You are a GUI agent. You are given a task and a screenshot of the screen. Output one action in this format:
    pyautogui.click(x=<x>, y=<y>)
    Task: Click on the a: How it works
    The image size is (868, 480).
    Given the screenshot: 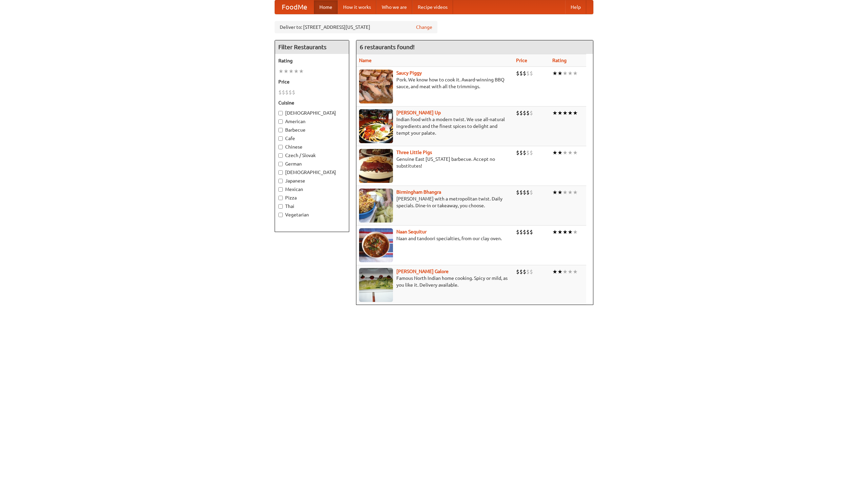 What is the action you would take?
    pyautogui.click(x=357, y=7)
    